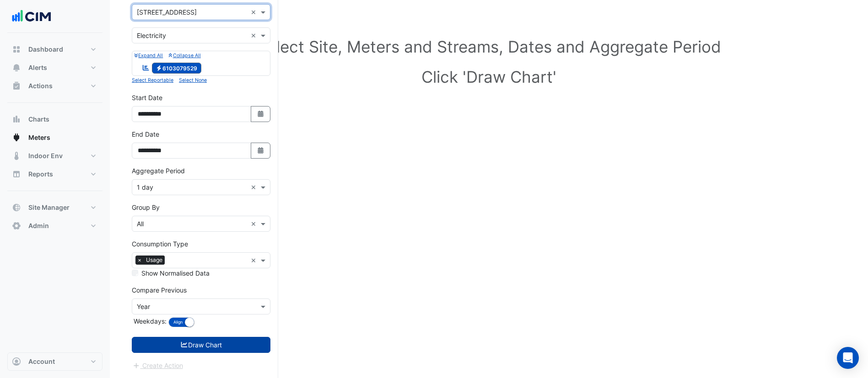 Image resolution: width=868 pixels, height=378 pixels. I want to click on app-icon: Site Manager, so click(16, 207).